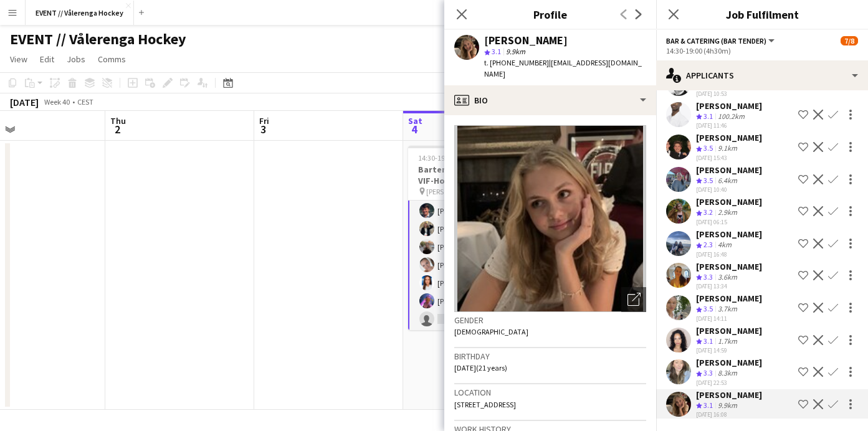  I want to click on h1: EVENT // Vålerenga Hockey, so click(98, 39).